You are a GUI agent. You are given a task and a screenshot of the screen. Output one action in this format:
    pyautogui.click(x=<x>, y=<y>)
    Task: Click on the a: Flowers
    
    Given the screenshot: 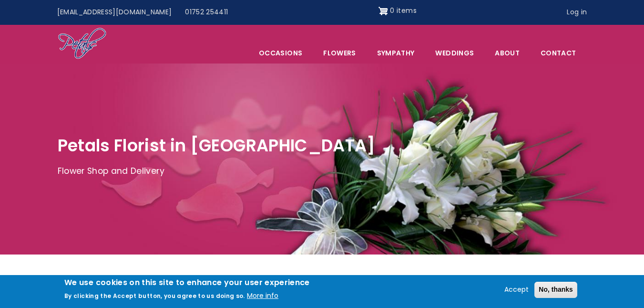 What is the action you would take?
    pyautogui.click(x=339, y=53)
    